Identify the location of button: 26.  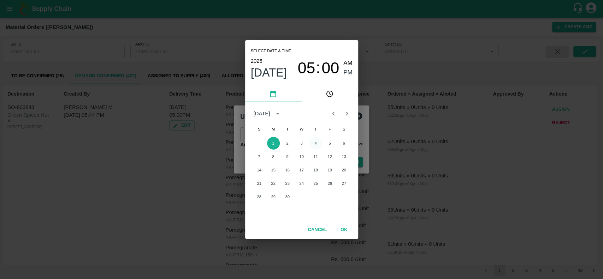
(330, 184).